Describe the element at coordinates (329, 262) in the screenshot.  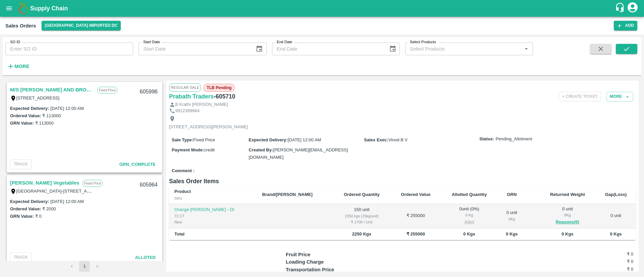
I see `p: Loading Charge` at that location.